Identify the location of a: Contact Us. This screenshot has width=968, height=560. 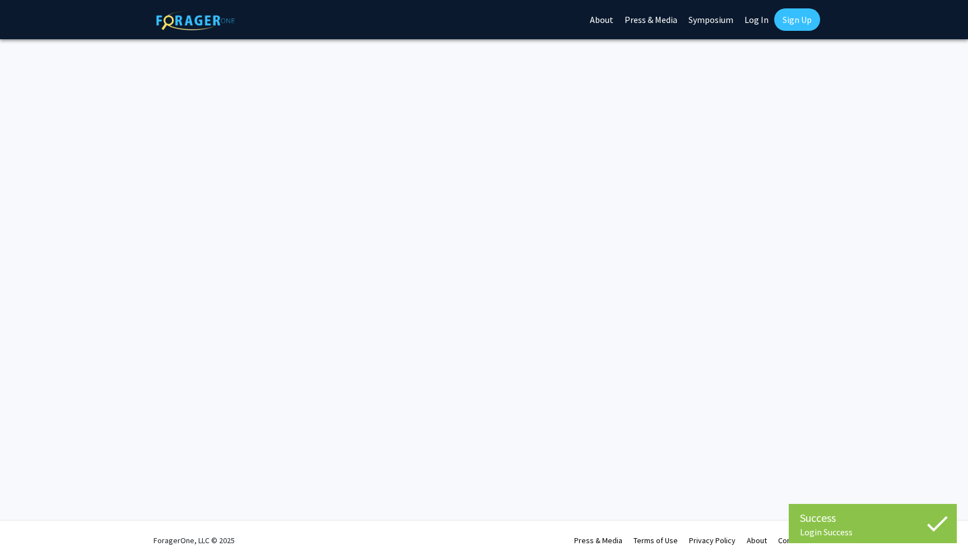
(796, 540).